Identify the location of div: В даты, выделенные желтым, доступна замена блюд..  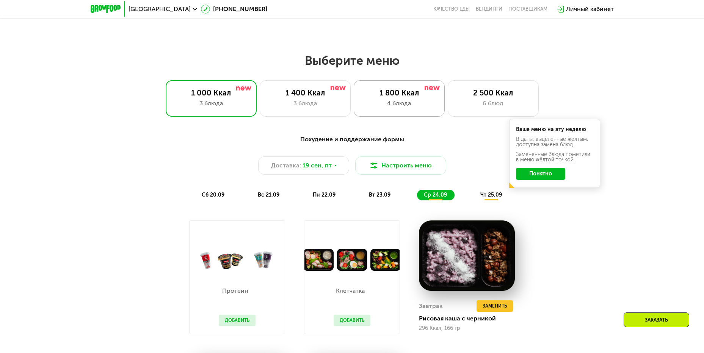
(555, 142).